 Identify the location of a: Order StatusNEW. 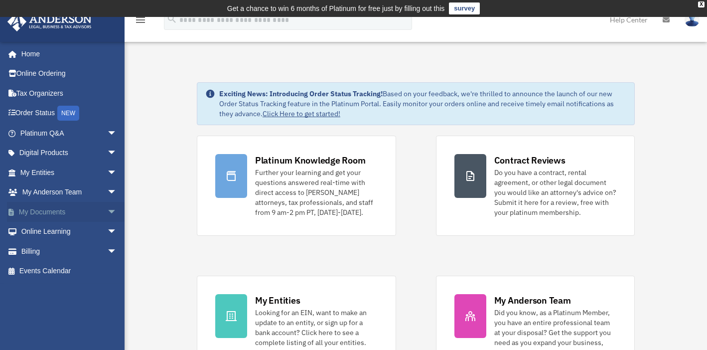
(69, 113).